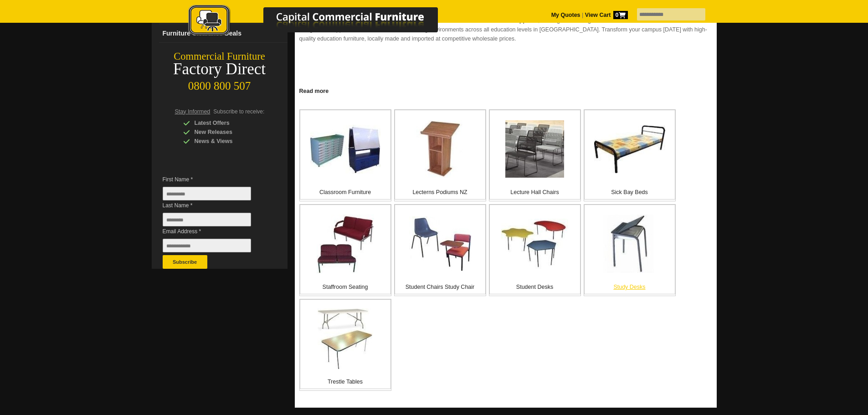  Describe the element at coordinates (506, 90) in the screenshot. I see `h2: Quality Furniture for Schools and Campuses` at that location.